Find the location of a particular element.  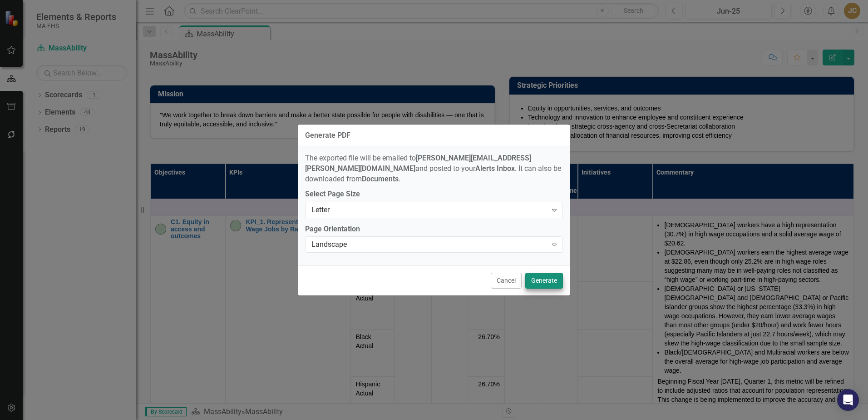

div: Landscape is located at coordinates (429, 245).